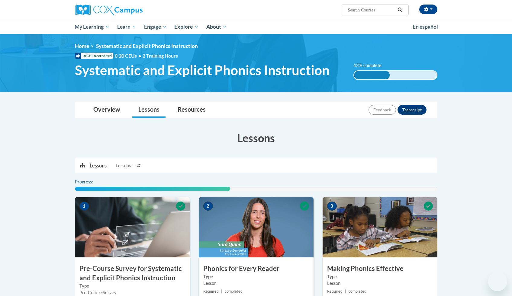  I want to click on img: Cox Campus, so click(109, 10).